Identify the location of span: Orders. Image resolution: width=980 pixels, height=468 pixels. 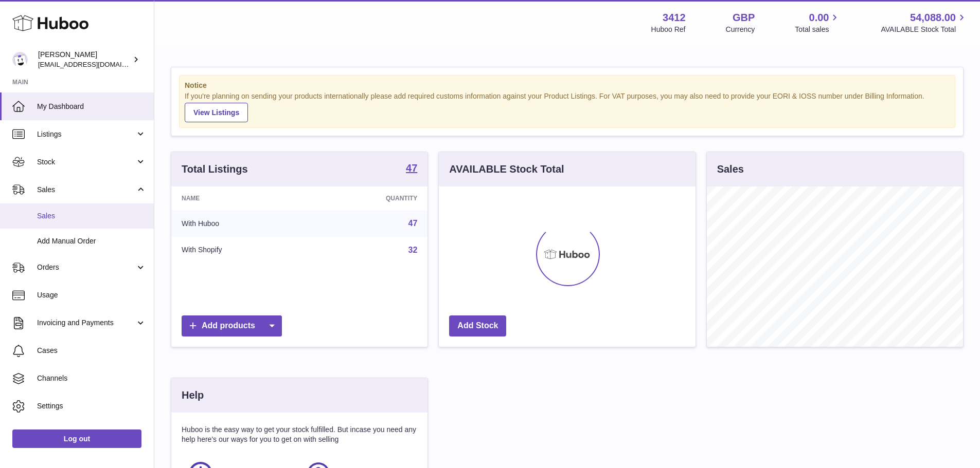
(86, 267).